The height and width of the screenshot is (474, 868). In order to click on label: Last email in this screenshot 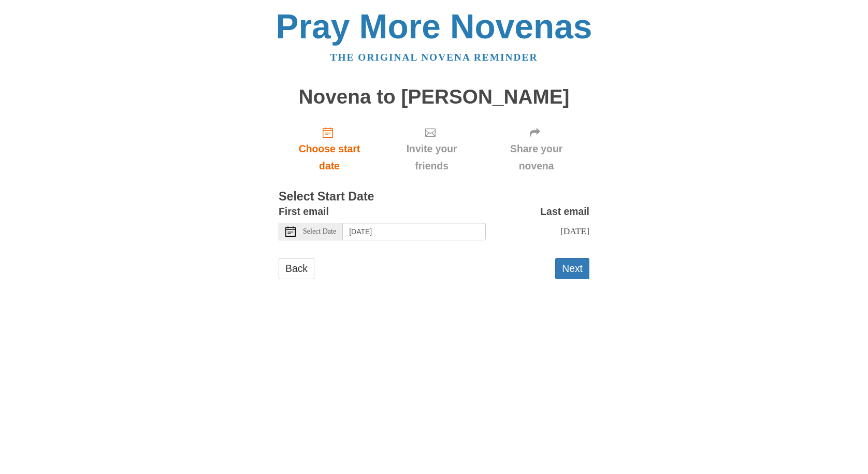, I will do `click(564, 211)`.